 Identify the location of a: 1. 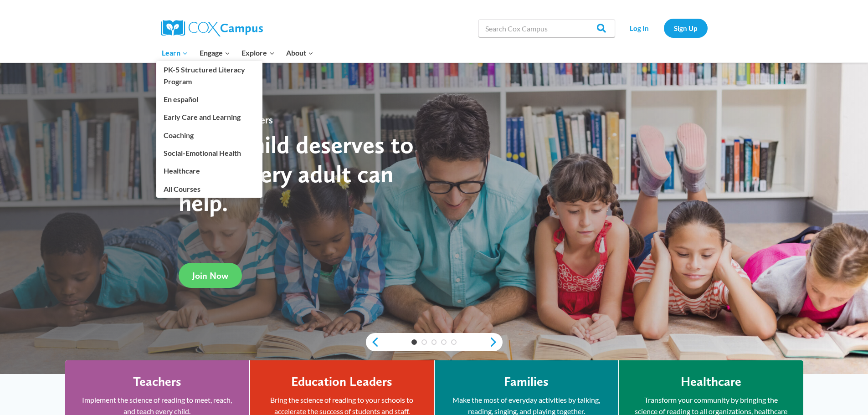
(414, 342).